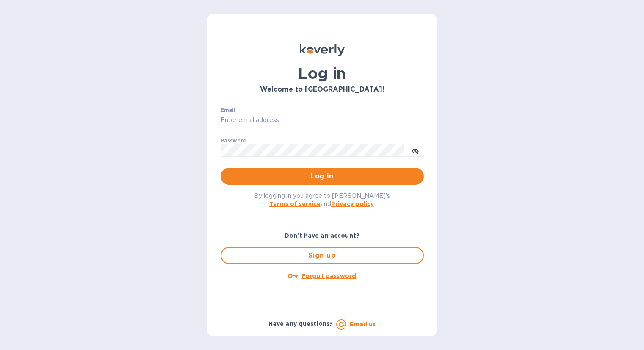 This screenshot has width=644, height=350. What do you see at coordinates (328, 276) in the screenshot?
I see `u: Forgot password` at bounding box center [328, 276].